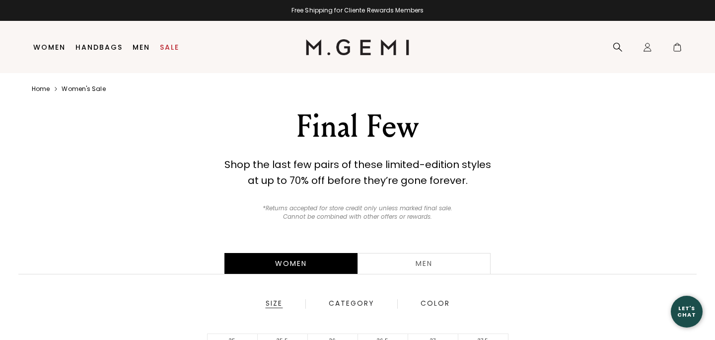 The height and width of the screenshot is (340, 715). I want to click on a: Sale, so click(169, 47).